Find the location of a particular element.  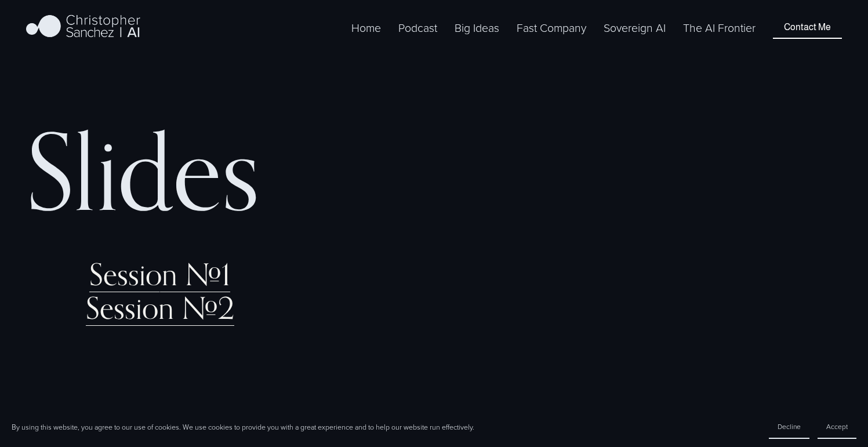

span: Fast Company is located at coordinates (552, 27).